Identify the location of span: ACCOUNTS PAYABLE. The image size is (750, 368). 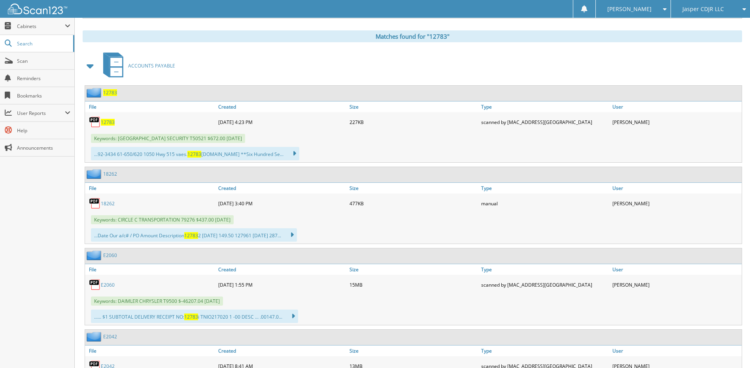
(151, 66).